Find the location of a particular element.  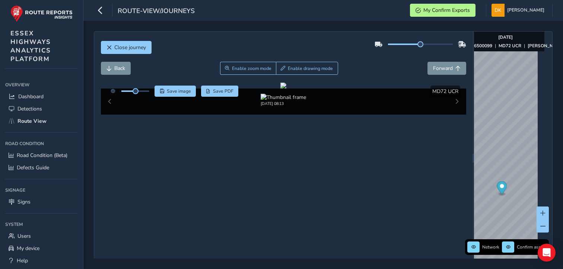

a: Route View is located at coordinates (41, 121).